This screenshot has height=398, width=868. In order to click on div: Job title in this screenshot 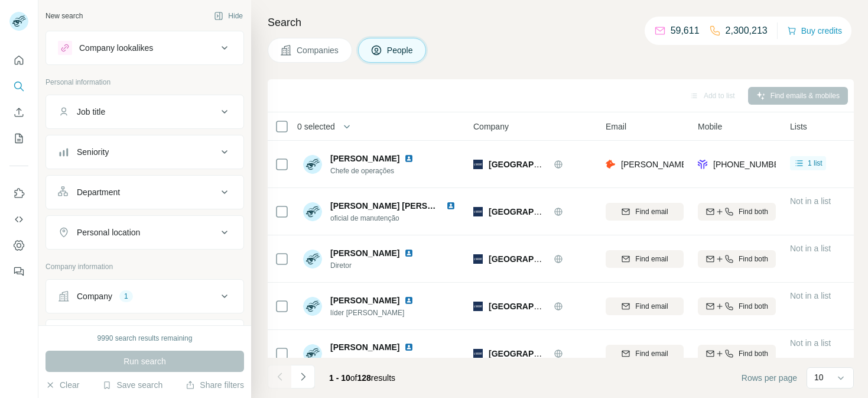, I will do `click(91, 111)`.